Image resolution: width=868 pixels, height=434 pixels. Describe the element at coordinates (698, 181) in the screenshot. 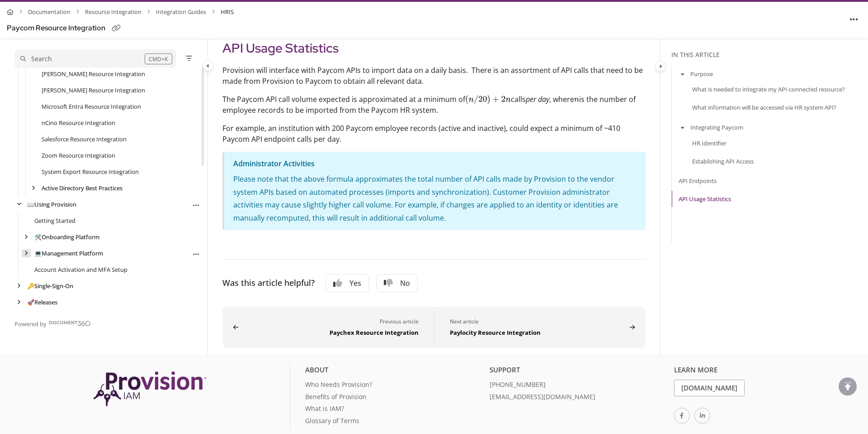

I see `a: API Endpoints` at that location.